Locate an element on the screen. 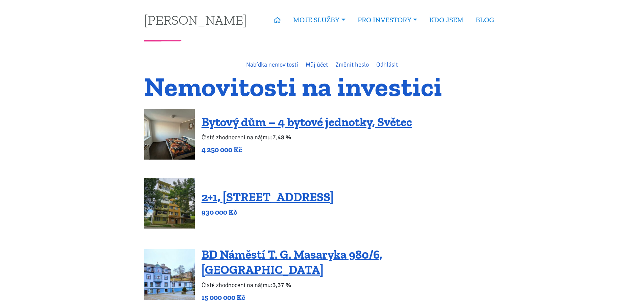 The image size is (644, 308). a: PRO INVESTORY is located at coordinates (387, 20).